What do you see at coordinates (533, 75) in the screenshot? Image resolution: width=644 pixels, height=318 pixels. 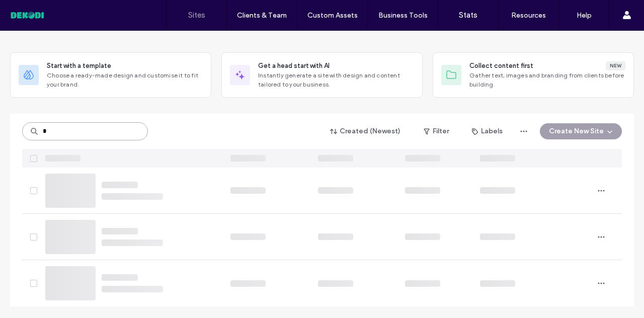 I see `div: Collect content firstNewGather text, images and branding from clients before building.` at bounding box center [533, 75].